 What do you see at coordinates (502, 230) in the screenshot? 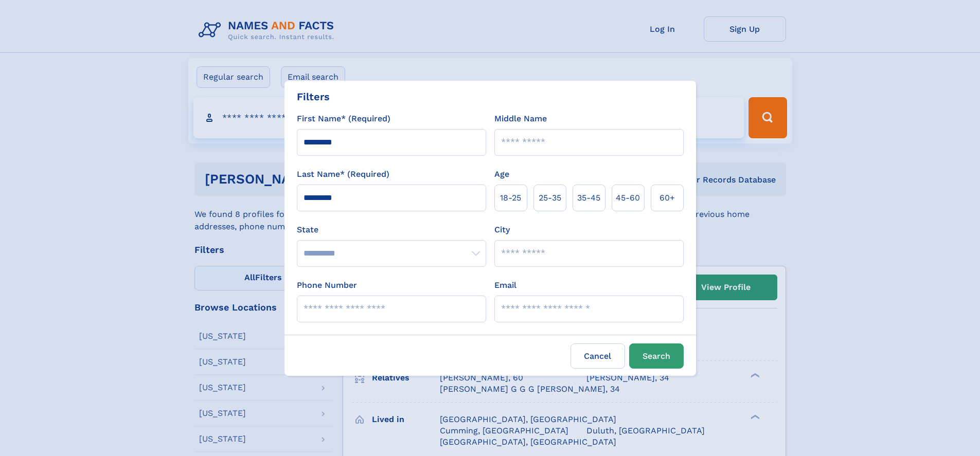
I see `label: City` at bounding box center [502, 230].